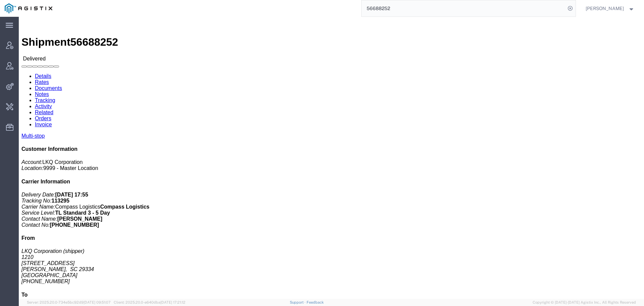  Describe the element at coordinates (29, 8) in the screenshot. I see `img: logo` at that location.